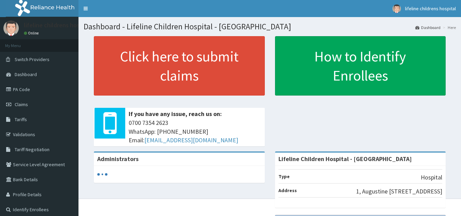  I want to click on svg: audio-loading, so click(102, 174).